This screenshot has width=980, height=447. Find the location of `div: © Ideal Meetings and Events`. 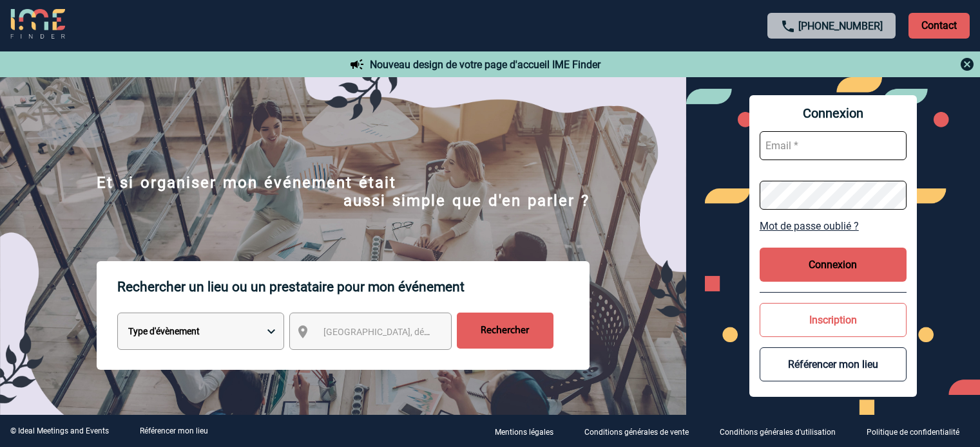

div: © Ideal Meetings and Events is located at coordinates (59, 432).